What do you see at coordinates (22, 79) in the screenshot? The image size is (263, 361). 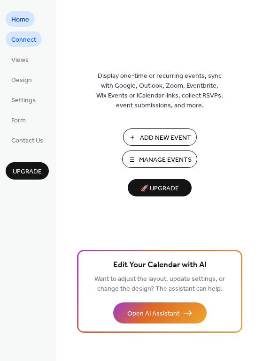 I see `a: Design` at bounding box center [22, 79].